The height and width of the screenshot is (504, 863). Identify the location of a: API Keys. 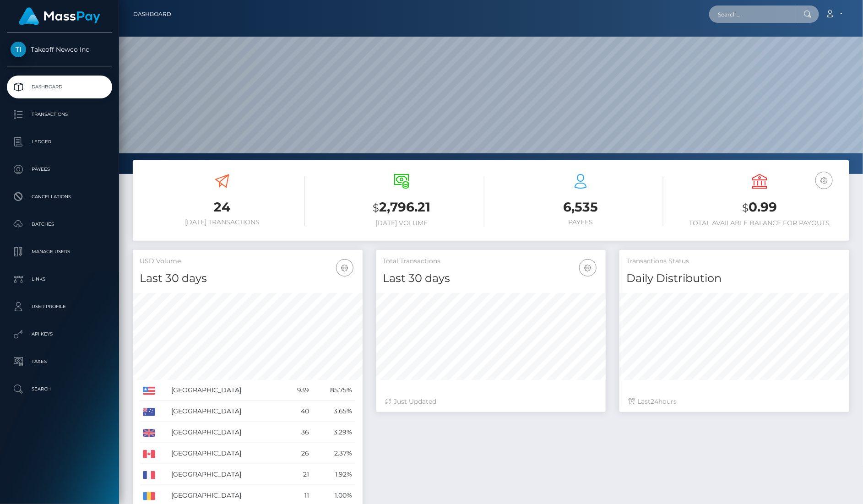
(59, 334).